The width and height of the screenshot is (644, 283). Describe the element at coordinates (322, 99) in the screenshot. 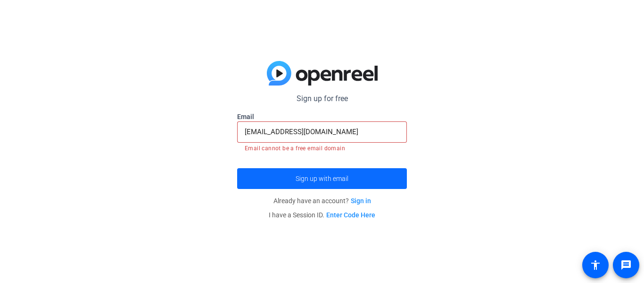

I see `p: Sign up for free` at that location.